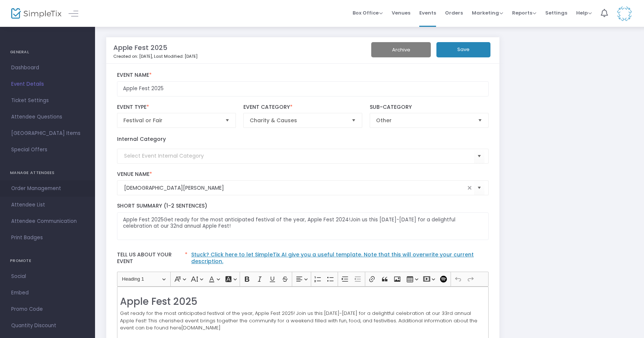 The height and width of the screenshot is (338, 644). What do you see at coordinates (424, 120) in the screenshot?
I see `span: Other` at bounding box center [424, 120].